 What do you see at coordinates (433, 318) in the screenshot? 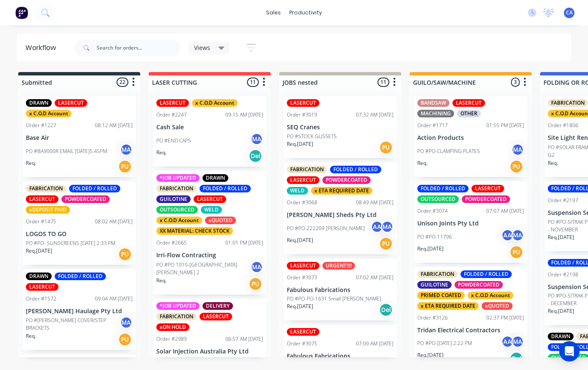
I see `div: Order #3126` at bounding box center [433, 318].